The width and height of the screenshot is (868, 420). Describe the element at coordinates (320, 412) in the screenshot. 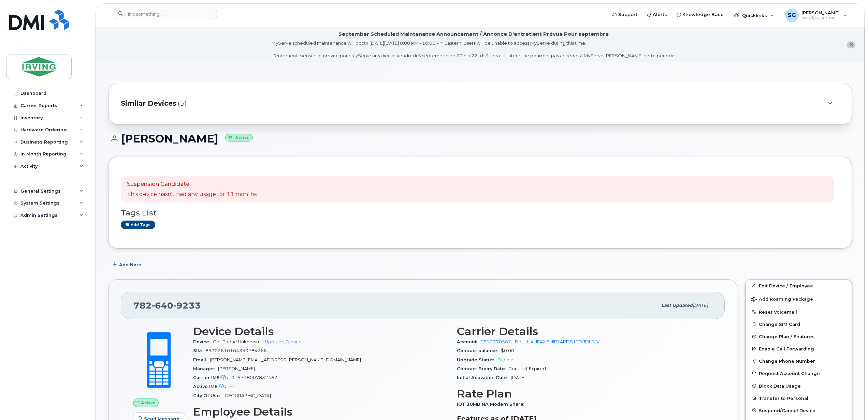

I see `h3: Employee Details` at that location.